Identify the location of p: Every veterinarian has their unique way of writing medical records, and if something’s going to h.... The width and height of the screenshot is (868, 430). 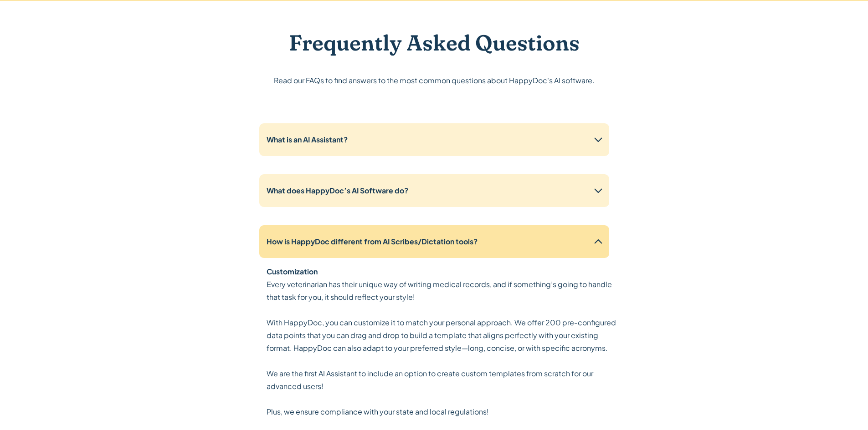
(442, 348).